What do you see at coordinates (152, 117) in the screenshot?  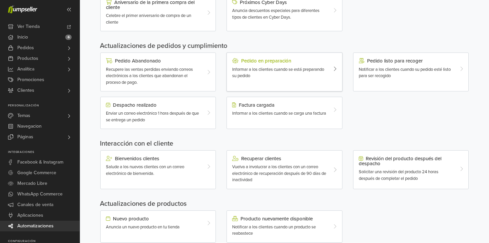 I see `span: Enviar un correo electrónico 1 hora después de que se entrega un pedido` at bounding box center [152, 117].